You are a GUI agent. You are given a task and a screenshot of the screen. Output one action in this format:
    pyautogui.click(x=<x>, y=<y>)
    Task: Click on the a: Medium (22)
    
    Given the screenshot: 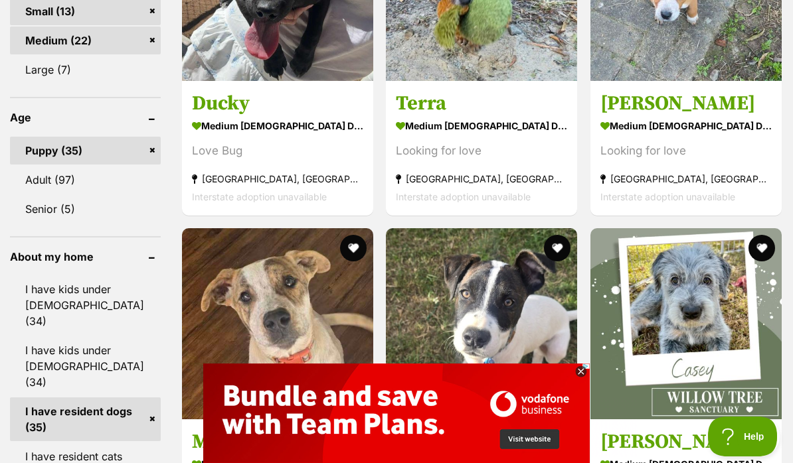 What is the action you would take?
    pyautogui.click(x=85, y=40)
    